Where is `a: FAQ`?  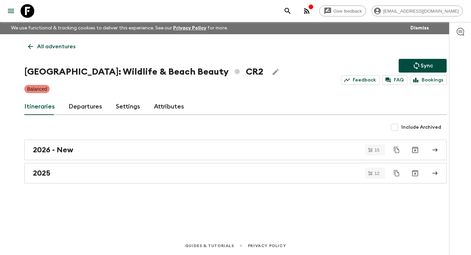 a: FAQ is located at coordinates (394, 80).